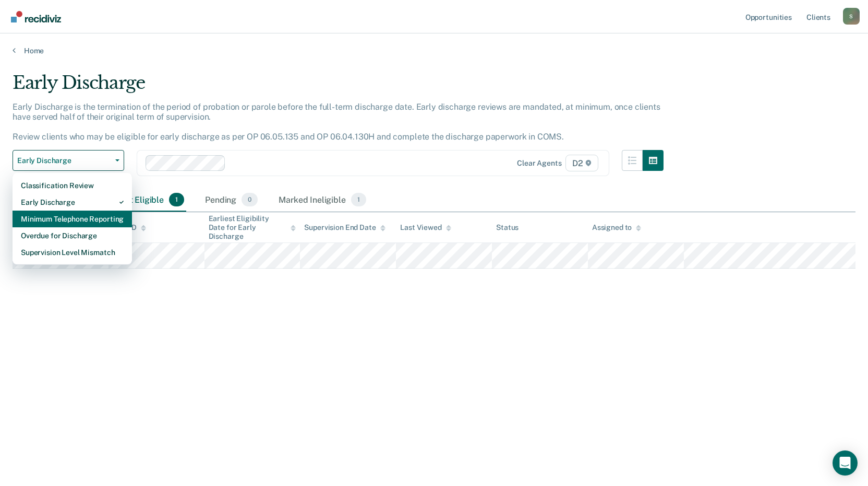 This screenshot has width=868, height=486. What do you see at coordinates (617, 228) in the screenshot?
I see `div: Assigned to` at bounding box center [617, 228].